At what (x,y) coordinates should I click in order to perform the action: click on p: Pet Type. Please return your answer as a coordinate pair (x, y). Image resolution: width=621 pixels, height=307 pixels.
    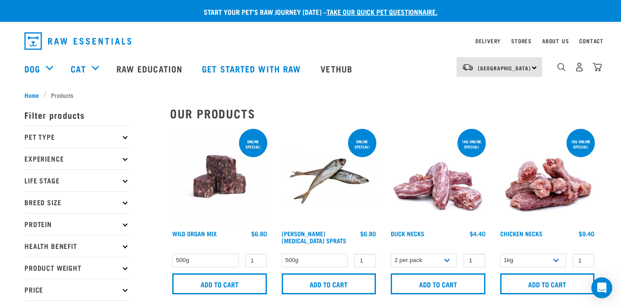
    Looking at the image, I should click on (77, 137).